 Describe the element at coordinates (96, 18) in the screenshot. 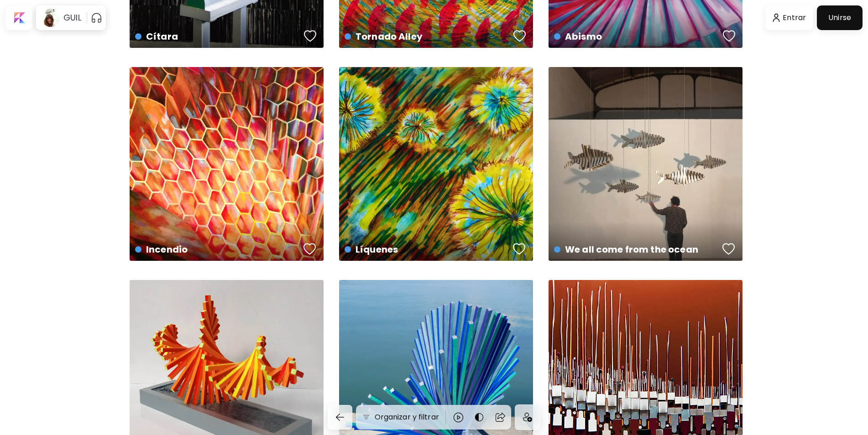

I see `button: pauseOutline IconGradient Icon` at that location.